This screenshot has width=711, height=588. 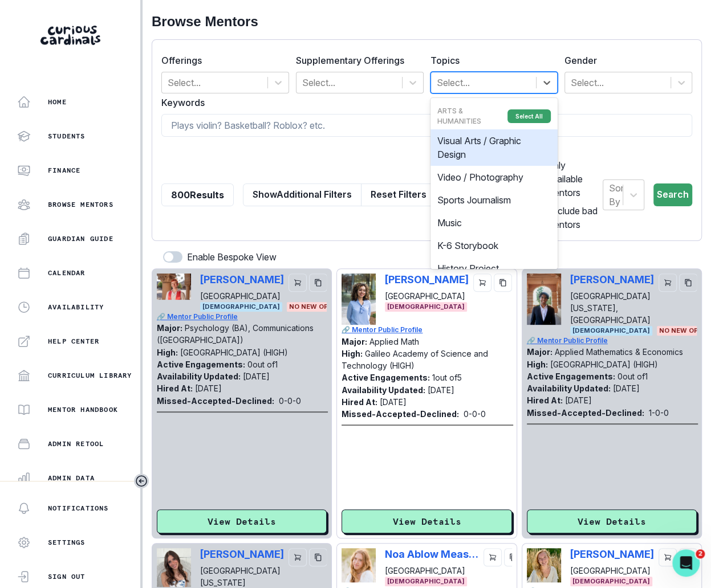 I want to click on div: Music, so click(x=494, y=223).